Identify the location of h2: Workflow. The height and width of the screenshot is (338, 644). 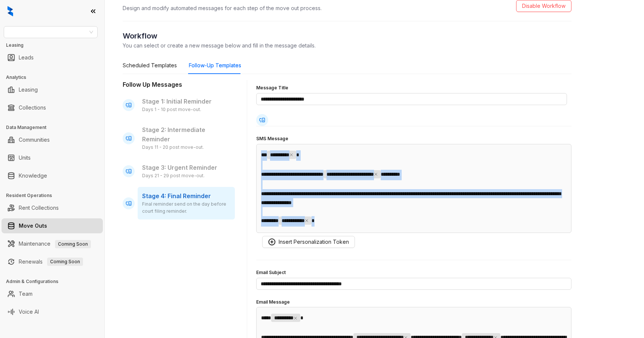
(347, 36).